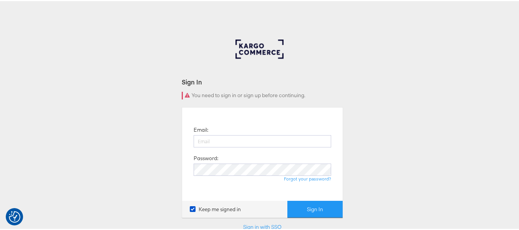 This screenshot has height=230, width=519. Describe the element at coordinates (206, 157) in the screenshot. I see `label: Password:` at that location.